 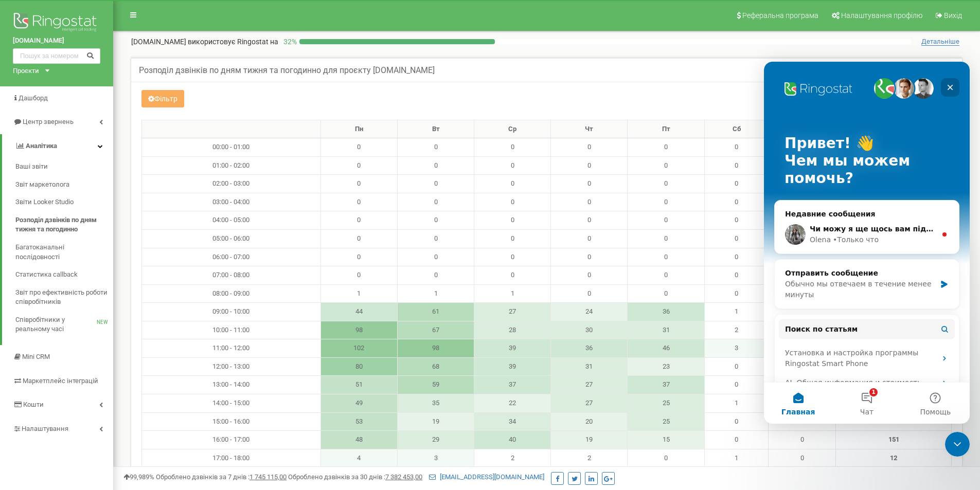 What do you see at coordinates (232, 239) in the screenshot?
I see `td: 05:00 - 06:00` at bounding box center [232, 239].